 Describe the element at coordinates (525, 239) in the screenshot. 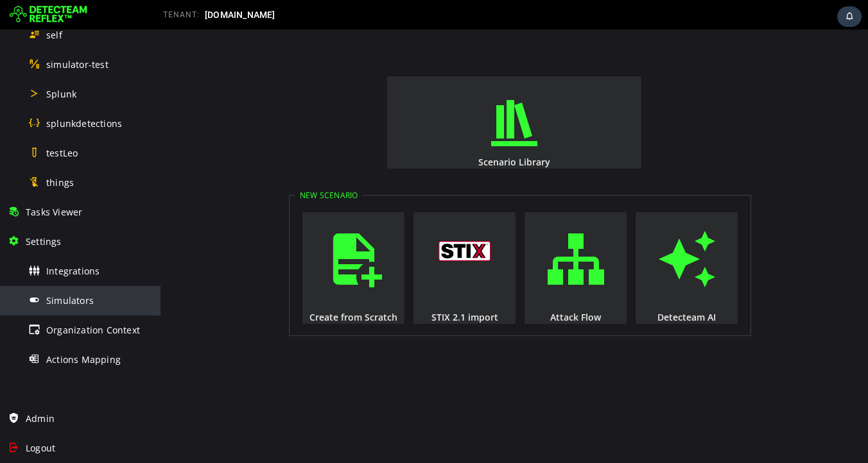

I see `button: Detecteam AI` at that location.